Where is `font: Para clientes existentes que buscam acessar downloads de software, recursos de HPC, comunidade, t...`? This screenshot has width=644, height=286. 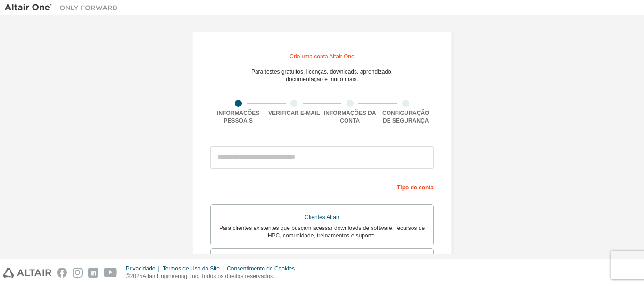 font: Para clientes existentes que buscam acessar downloads de software, recursos de HPC, comunidade, t... is located at coordinates (322, 231).